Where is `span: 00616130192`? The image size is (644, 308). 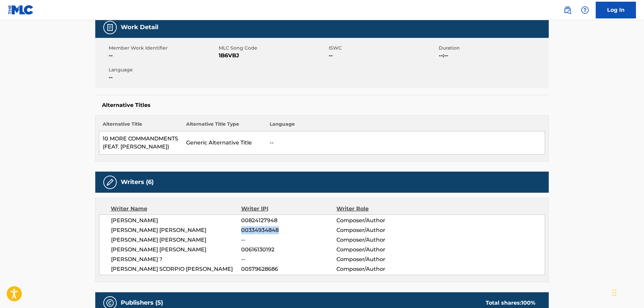 span: 00616130192 is located at coordinates (289, 249).